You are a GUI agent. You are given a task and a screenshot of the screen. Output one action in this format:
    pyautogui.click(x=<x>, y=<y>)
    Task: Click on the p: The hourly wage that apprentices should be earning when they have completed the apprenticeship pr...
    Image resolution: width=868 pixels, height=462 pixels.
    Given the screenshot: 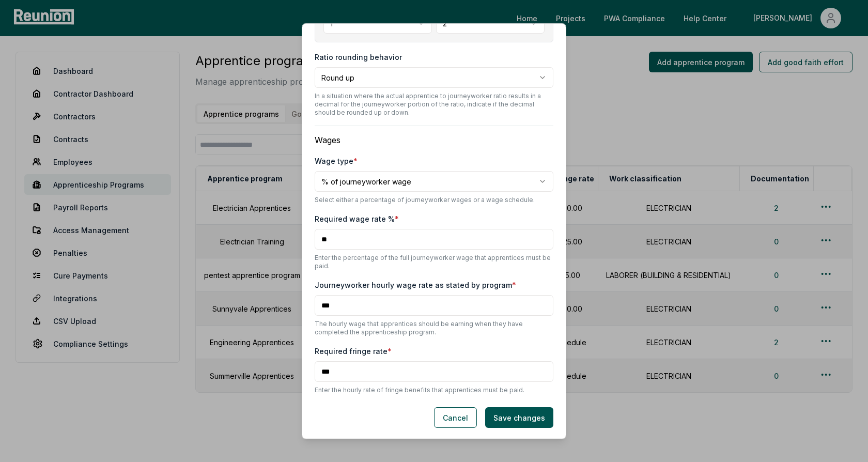 What is the action you would take?
    pyautogui.click(x=434, y=328)
    